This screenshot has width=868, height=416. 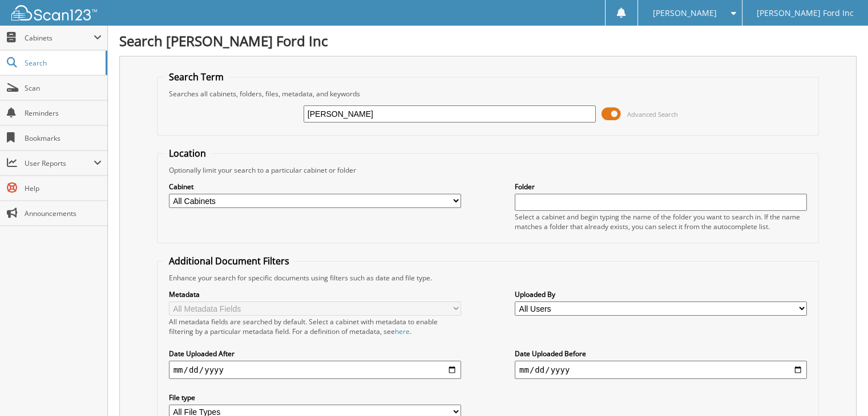 I want to click on label: Cabinet, so click(x=315, y=186).